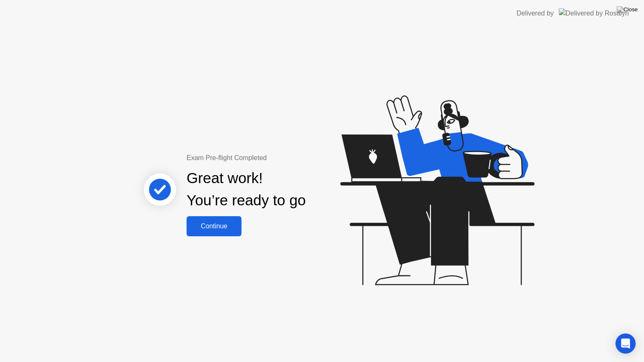 The image size is (644, 362). I want to click on img: Delivered by Rosalyn, so click(594, 13).